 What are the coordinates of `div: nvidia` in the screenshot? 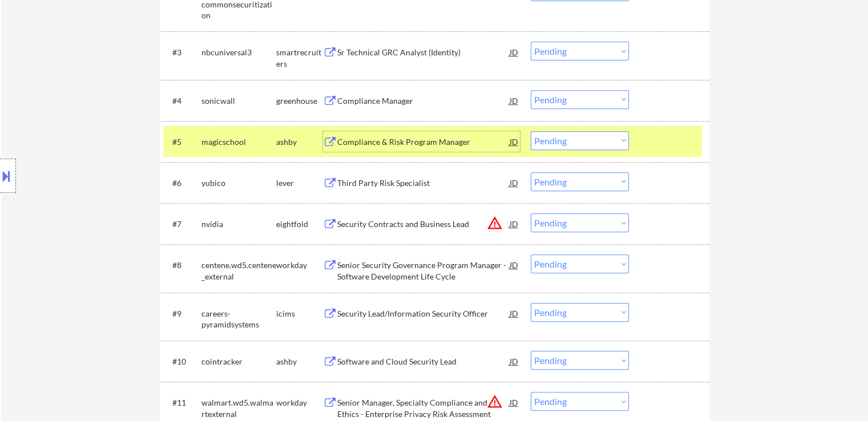 It's located at (239, 224).